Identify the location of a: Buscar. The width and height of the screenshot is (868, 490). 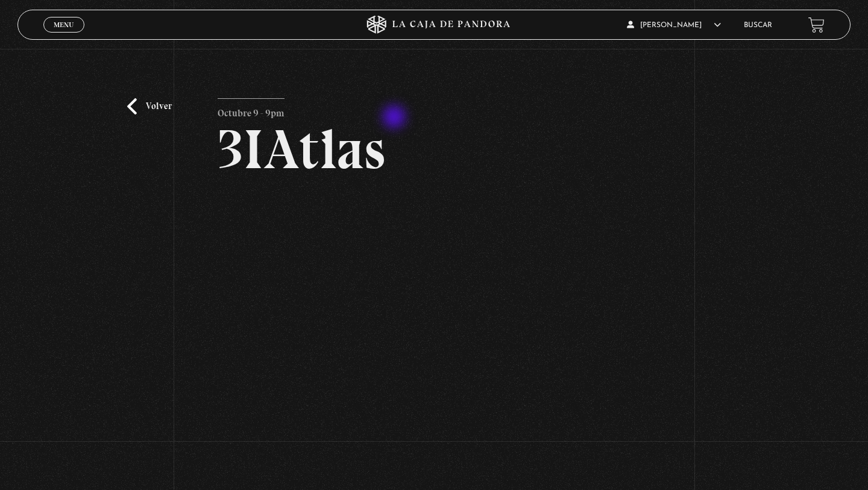
(757, 25).